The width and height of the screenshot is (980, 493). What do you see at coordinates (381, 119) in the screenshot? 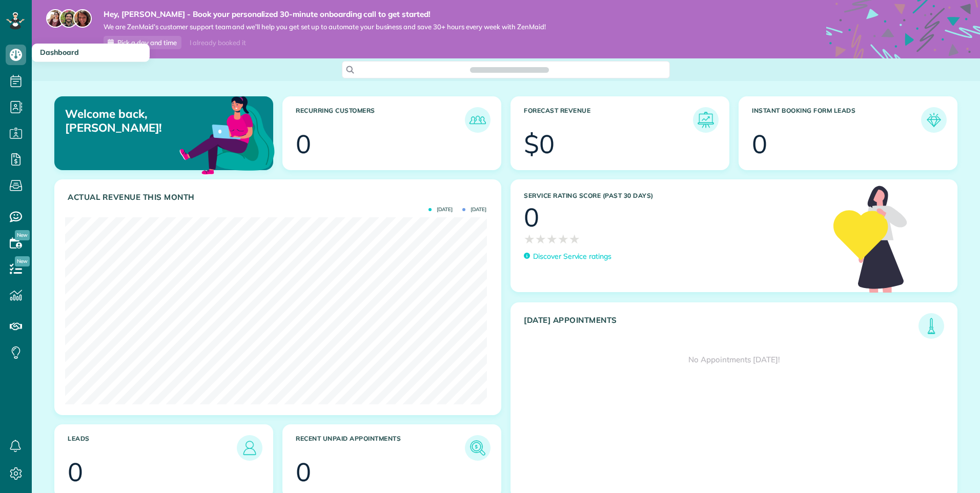
I see `h3: Recurring Customers` at bounding box center [381, 119].